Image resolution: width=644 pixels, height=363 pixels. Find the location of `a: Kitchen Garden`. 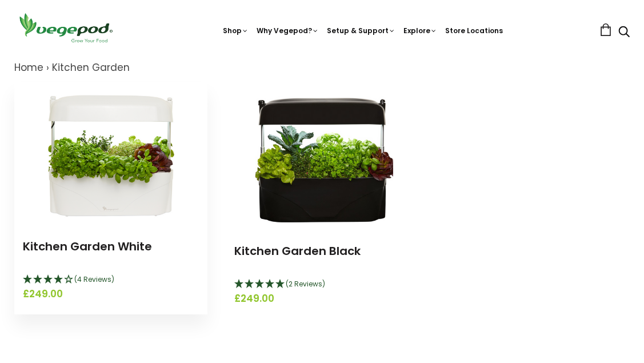

a: Kitchen Garden is located at coordinates (91, 67).